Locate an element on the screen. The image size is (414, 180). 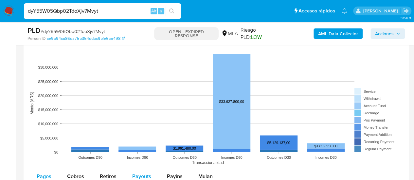
b: AML Data Collector is located at coordinates (338, 34).